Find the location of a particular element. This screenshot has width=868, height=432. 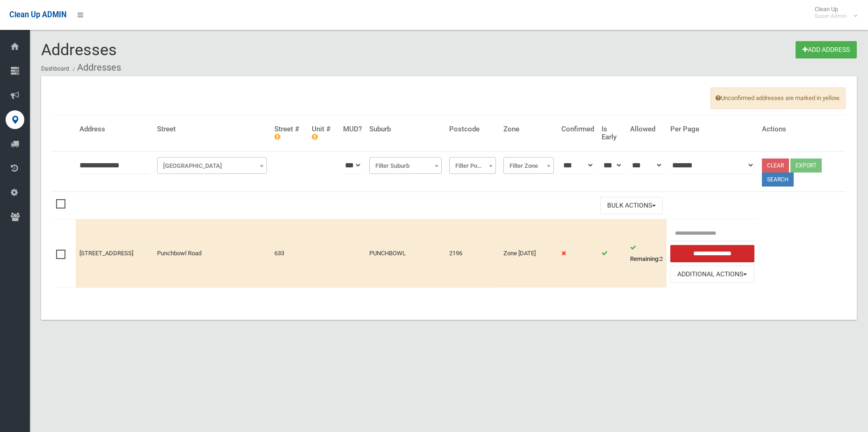

small: Super Admin is located at coordinates (831, 16).